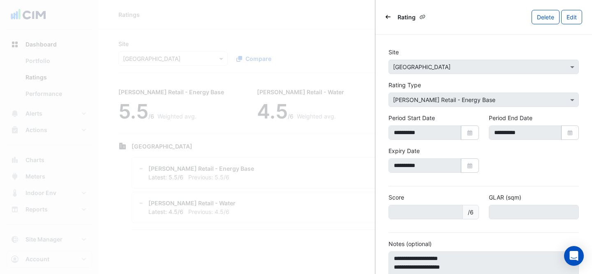  What do you see at coordinates (388, 17) in the screenshot?
I see `button: Back` at bounding box center [388, 17].